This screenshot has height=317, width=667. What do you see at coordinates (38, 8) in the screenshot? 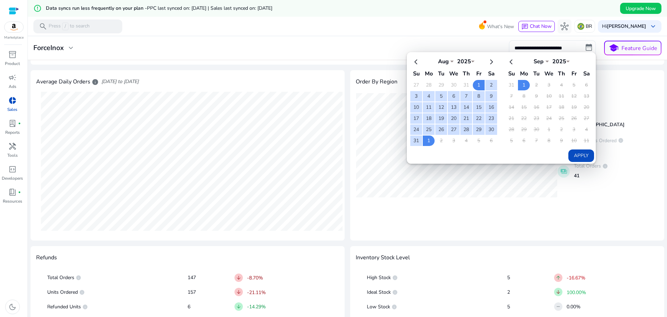
I see `mat-icon: error_outline` at bounding box center [38, 8].